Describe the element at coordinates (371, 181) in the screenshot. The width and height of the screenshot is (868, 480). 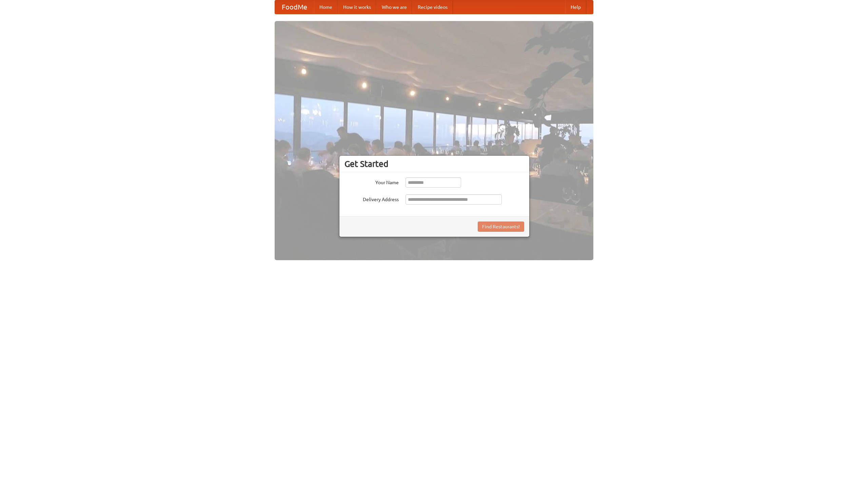
I see `label: Your Name` at that location.